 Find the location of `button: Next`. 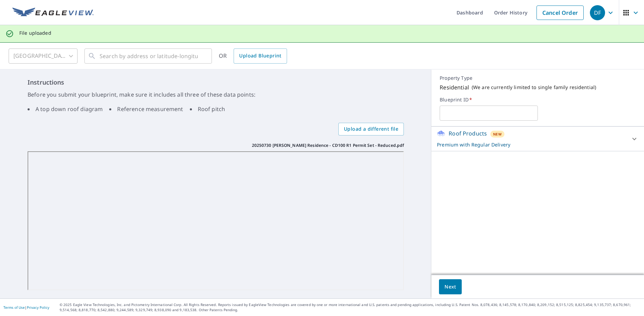

button: Next is located at coordinates (450, 287).